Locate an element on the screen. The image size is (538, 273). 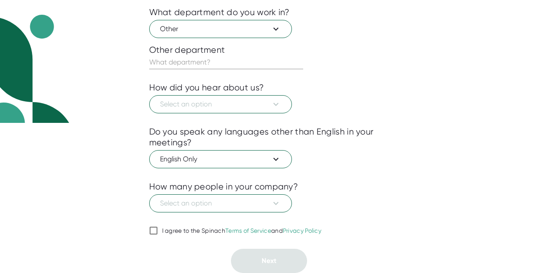
a: Terms of Service is located at coordinates (248, 231).